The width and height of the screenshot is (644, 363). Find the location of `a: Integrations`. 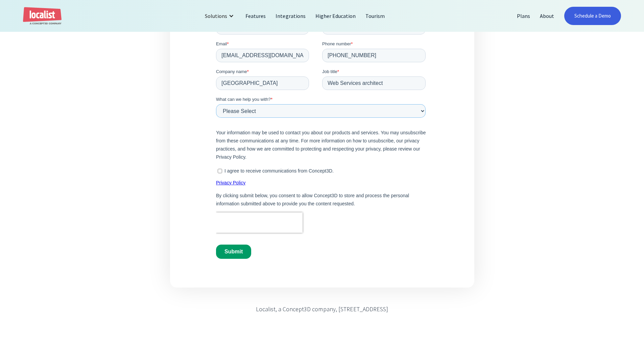

a: Integrations is located at coordinates (290, 16).